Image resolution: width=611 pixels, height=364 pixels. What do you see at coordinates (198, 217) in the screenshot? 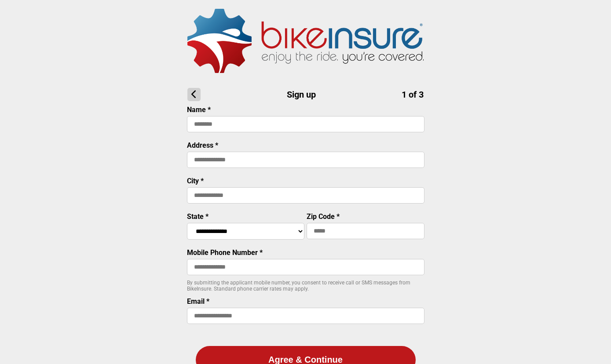
I see `label: State *` at bounding box center [198, 217].